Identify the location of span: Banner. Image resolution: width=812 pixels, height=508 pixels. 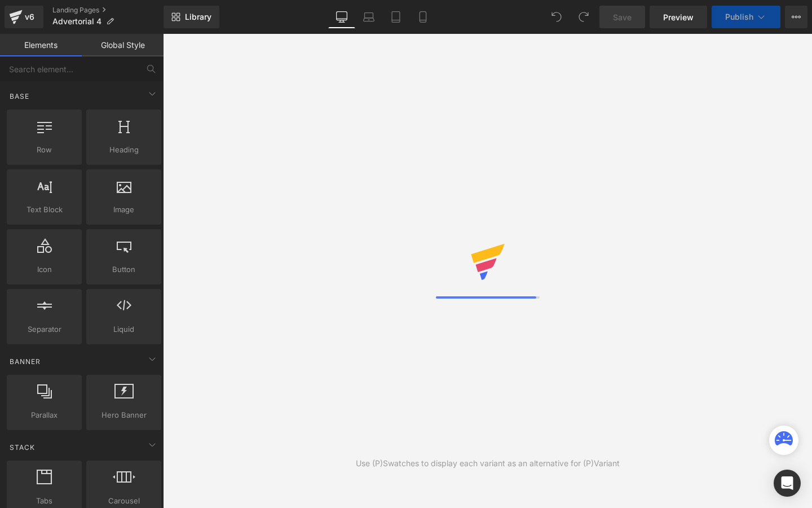
(25, 361).